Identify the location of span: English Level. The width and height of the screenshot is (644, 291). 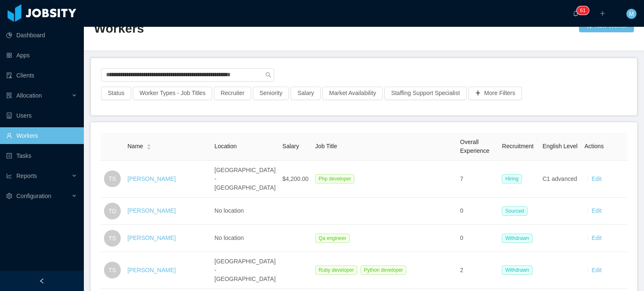
(559, 146).